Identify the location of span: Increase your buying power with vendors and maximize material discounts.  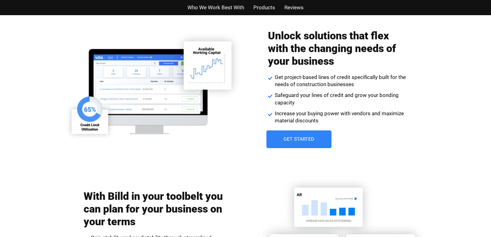
(340, 117).